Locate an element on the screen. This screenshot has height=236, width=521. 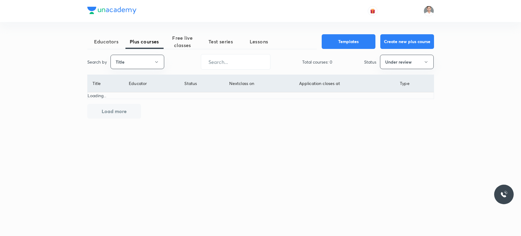
button: avatar is located at coordinates (373, 11).